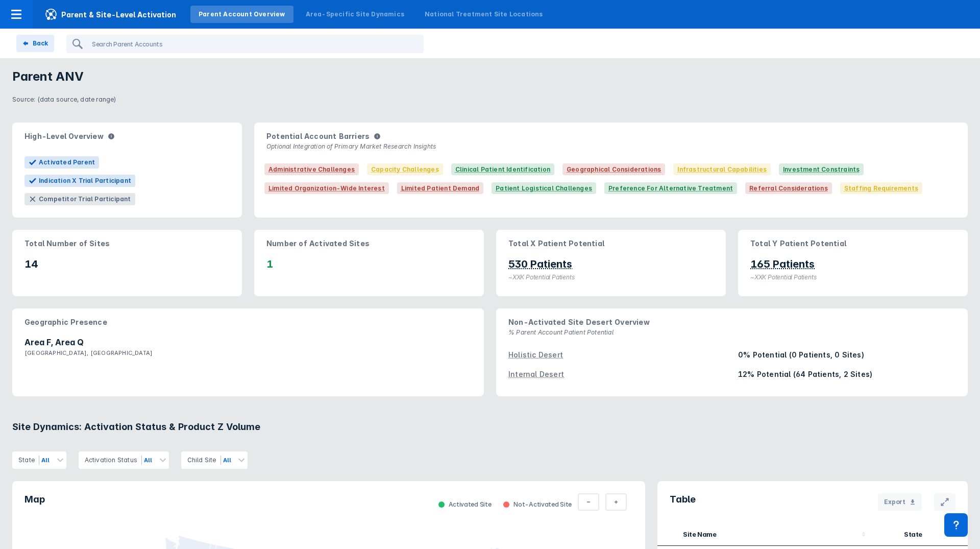 This screenshot has width=980, height=549. What do you see at coordinates (369, 270) in the screenshot?
I see `p: 1` at bounding box center [369, 270].